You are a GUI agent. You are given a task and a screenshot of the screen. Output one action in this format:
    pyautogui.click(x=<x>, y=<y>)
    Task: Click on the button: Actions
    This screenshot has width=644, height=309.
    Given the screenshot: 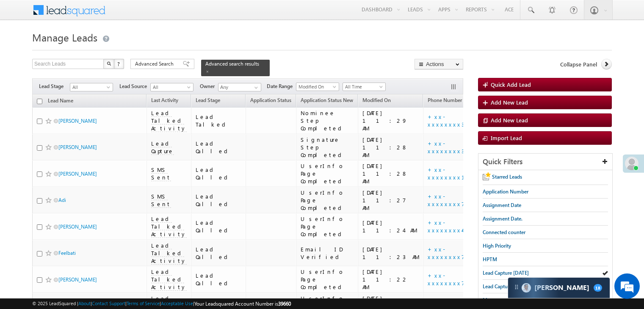 What is the action you would take?
    pyautogui.click(x=439, y=64)
    